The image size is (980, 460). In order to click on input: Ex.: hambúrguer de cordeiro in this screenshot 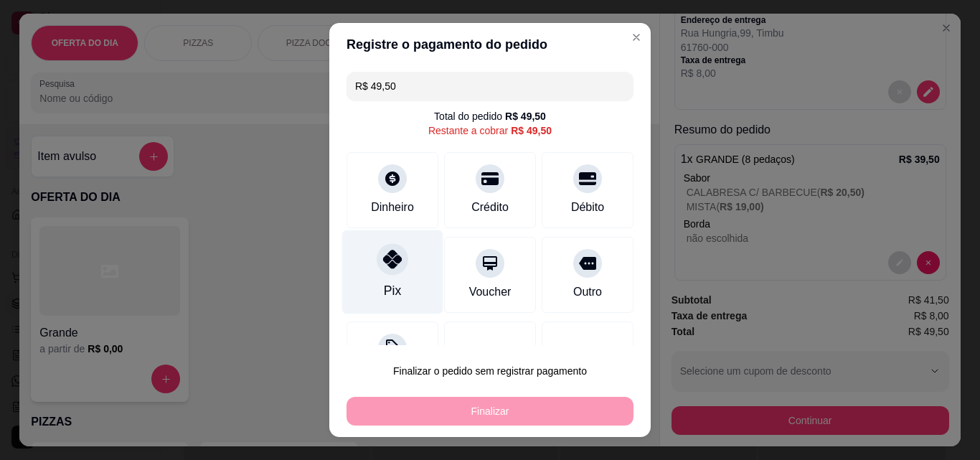, I will do `click(490, 86)`.